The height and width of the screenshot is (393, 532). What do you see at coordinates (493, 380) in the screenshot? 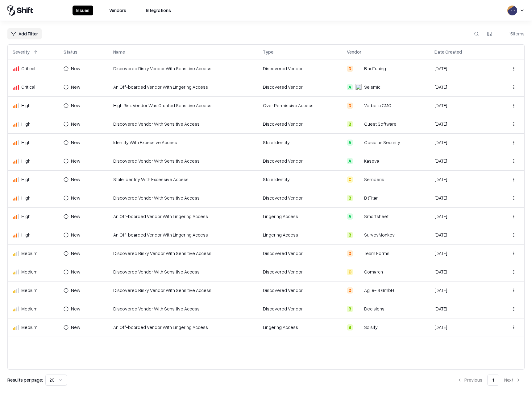
I see `button: 1` at bounding box center [493, 380].